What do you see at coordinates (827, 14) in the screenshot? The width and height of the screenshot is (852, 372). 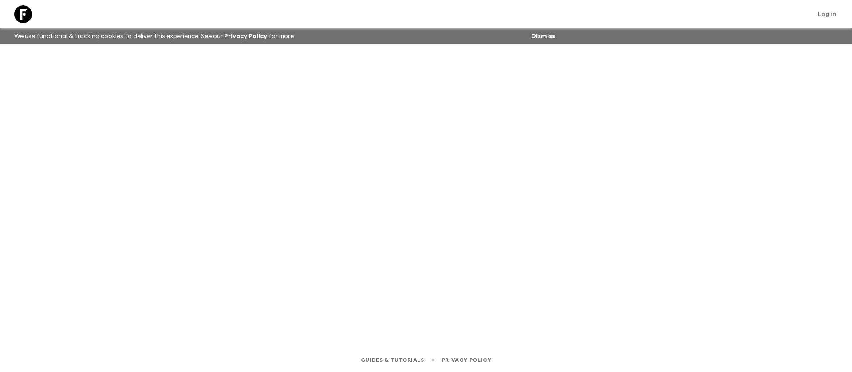 I see `a: Log in` at bounding box center [827, 14].